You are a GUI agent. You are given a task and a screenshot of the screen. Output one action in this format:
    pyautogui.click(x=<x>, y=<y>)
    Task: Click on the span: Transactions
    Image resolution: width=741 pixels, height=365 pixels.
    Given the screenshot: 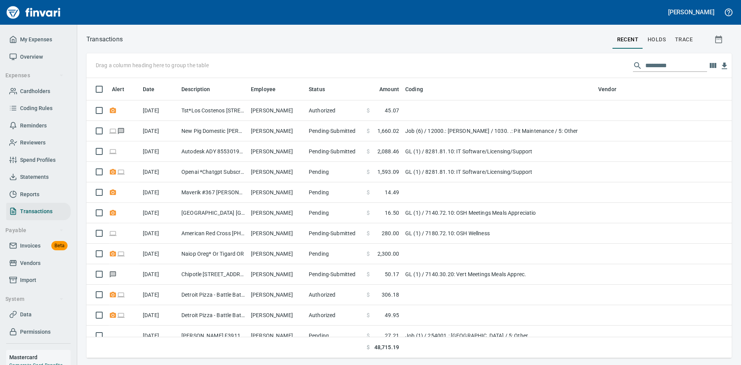 What is the action you would take?
    pyautogui.click(x=36, y=211)
    